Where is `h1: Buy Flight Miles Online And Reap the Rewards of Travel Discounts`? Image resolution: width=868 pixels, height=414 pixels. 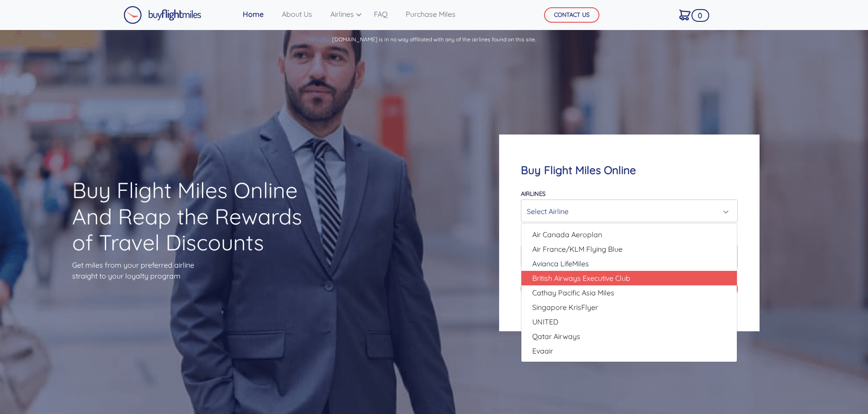
h1: Buy Flight Miles Online And Reap the Rewards of Travel Discounts is located at coordinates (195, 216).